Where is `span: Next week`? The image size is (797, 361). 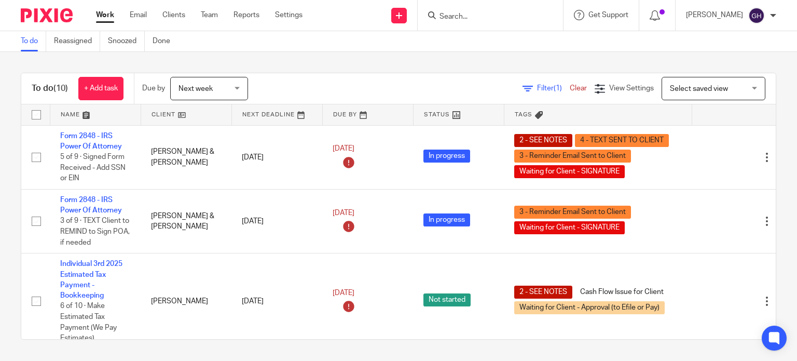
span: Next week is located at coordinates (196, 89).